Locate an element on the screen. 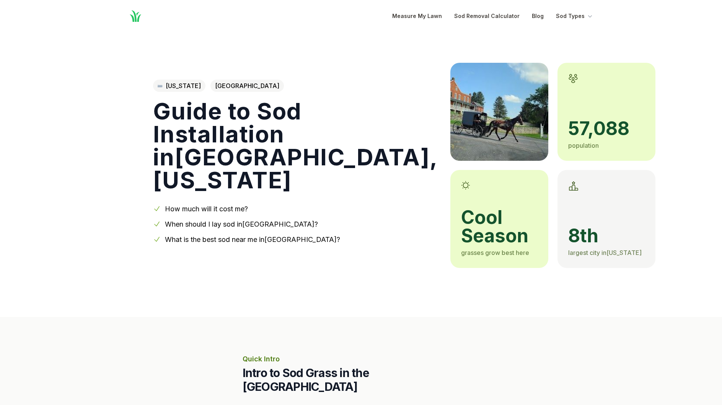 The width and height of the screenshot is (722, 405). span: 8th is located at coordinates (607, 236).